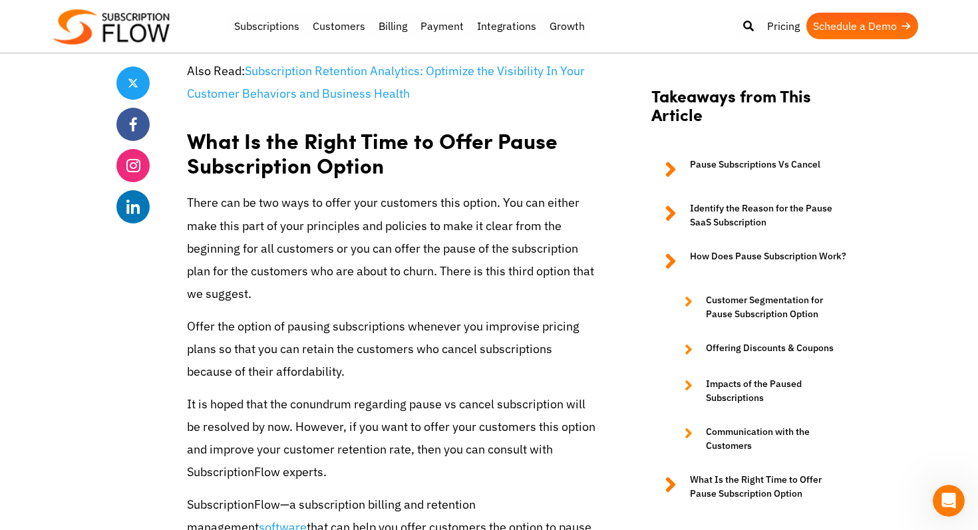  Describe the element at coordinates (862, 26) in the screenshot. I see `a: Schedule a Demo` at that location.